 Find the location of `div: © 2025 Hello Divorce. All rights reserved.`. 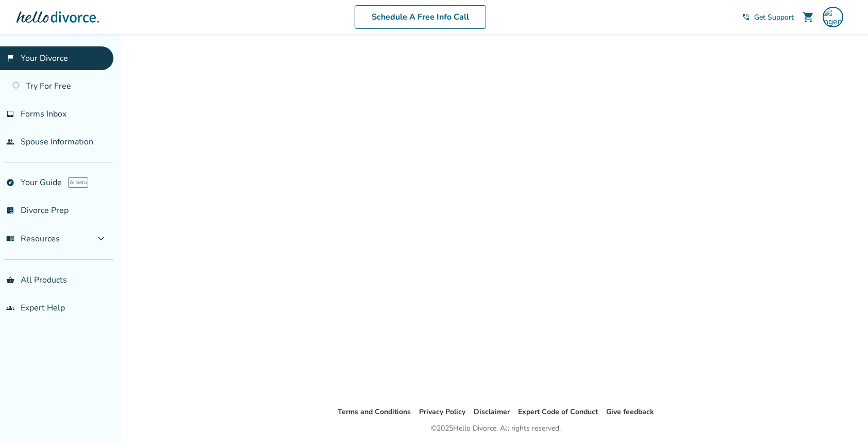

div: © 2025 Hello Divorce. All rights reserved. is located at coordinates (496, 428).